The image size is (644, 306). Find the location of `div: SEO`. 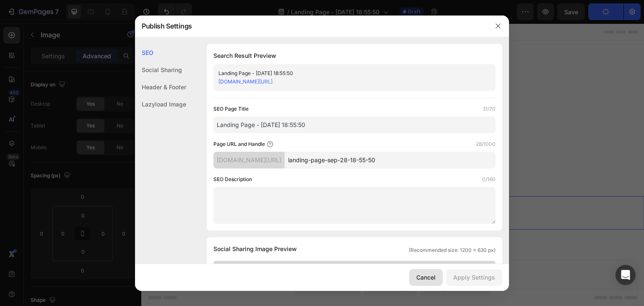

div: SEO is located at coordinates (161, 52).